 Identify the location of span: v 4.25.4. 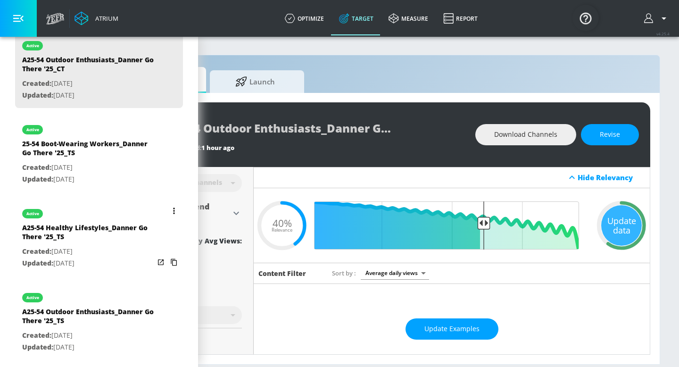
(663, 33).